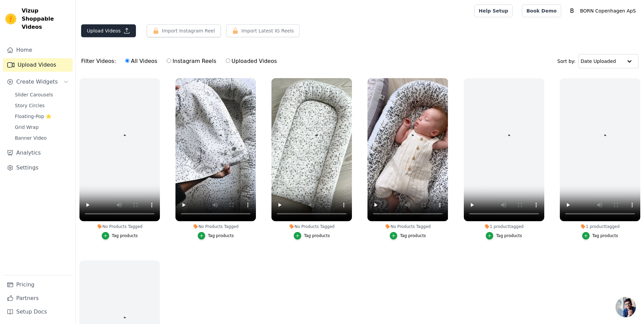 This screenshot has width=644, height=324. What do you see at coordinates (33, 117) in the screenshot?
I see `span: Floating-Pop ⭐` at bounding box center [33, 117].